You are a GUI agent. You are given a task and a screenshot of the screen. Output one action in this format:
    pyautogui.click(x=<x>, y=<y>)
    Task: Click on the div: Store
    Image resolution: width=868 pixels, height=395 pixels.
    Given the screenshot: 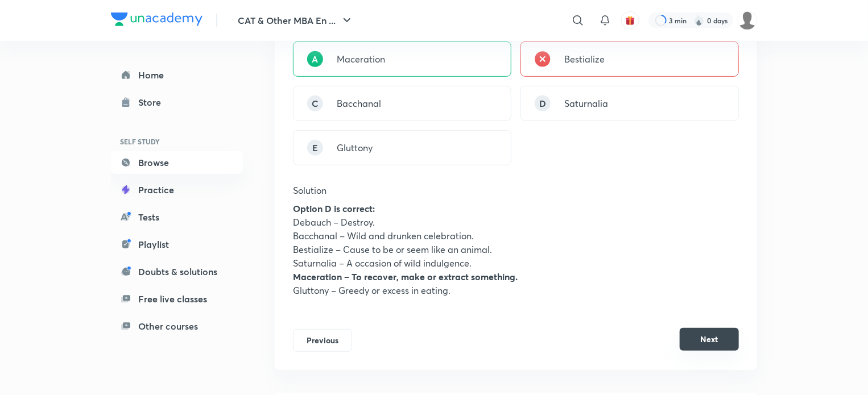 What is the action you would take?
    pyautogui.click(x=153, y=102)
    